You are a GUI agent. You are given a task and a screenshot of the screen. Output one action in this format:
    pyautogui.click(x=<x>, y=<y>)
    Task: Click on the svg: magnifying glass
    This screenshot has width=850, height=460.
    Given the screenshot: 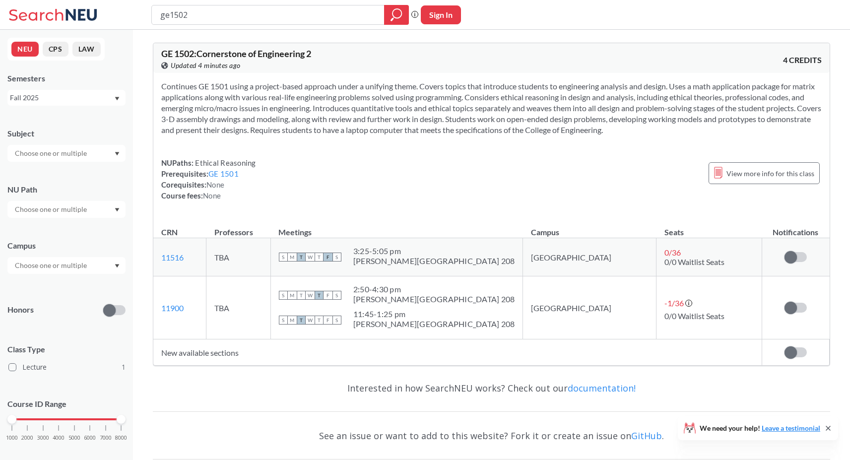 What is the action you would take?
    pyautogui.click(x=396, y=15)
    